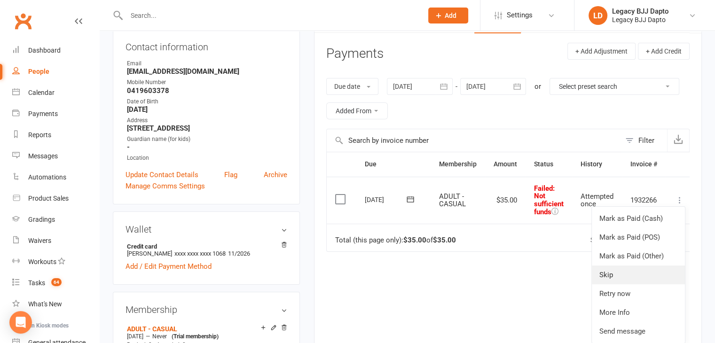 Image resolution: width=715 pixels, height=343 pixels. I want to click on a: Archive, so click(275, 175).